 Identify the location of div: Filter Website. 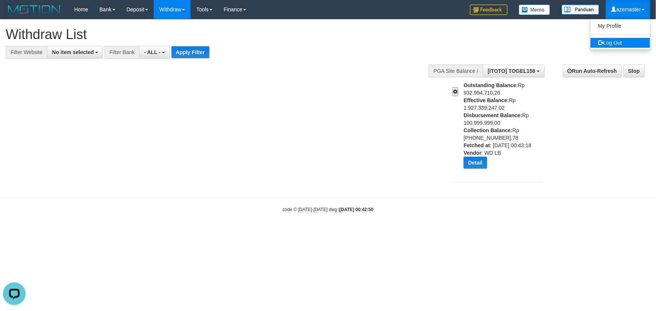
(26, 52).